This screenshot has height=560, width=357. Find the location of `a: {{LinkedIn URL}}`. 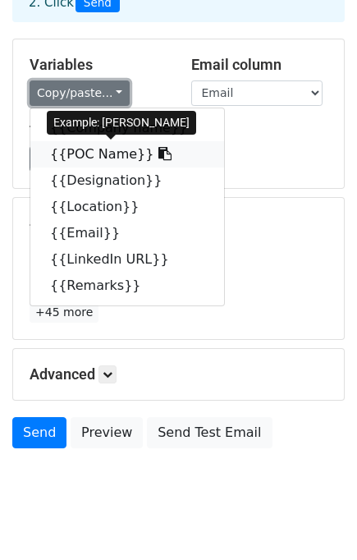

a: {{LinkedIn URL}} is located at coordinates (127, 259).